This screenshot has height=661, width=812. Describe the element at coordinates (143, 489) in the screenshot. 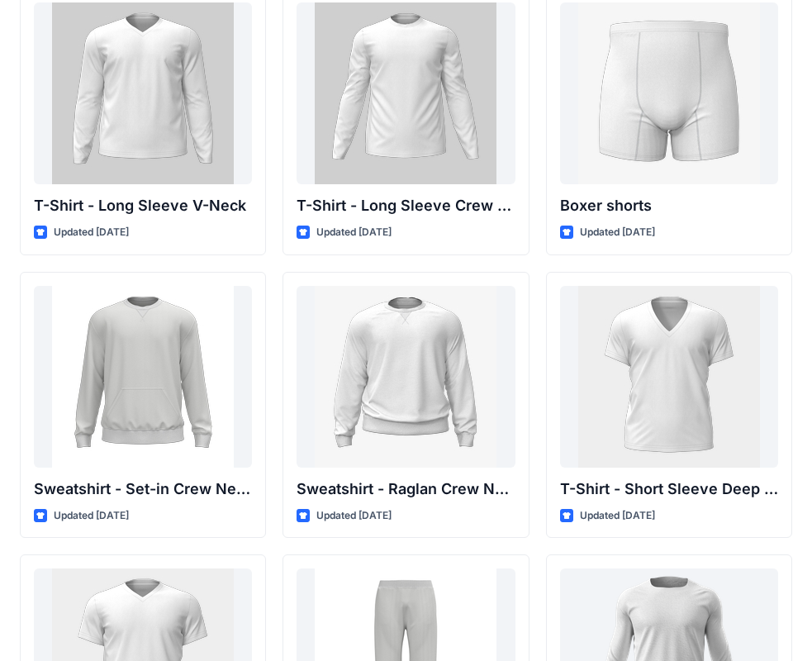

I see `p: Sweatshirt - Set-in Crew Neck w Kangaroo Pocket` at that location.